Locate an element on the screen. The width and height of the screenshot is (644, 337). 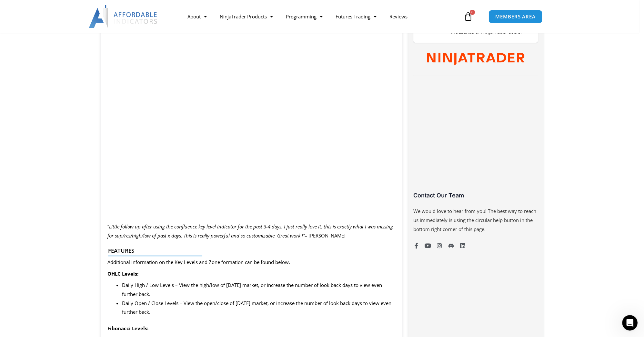
h3: Contact Our Team is located at coordinates (475, 195).